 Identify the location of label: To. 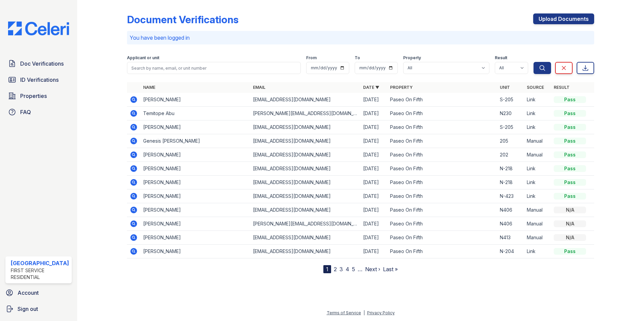
(358, 58).